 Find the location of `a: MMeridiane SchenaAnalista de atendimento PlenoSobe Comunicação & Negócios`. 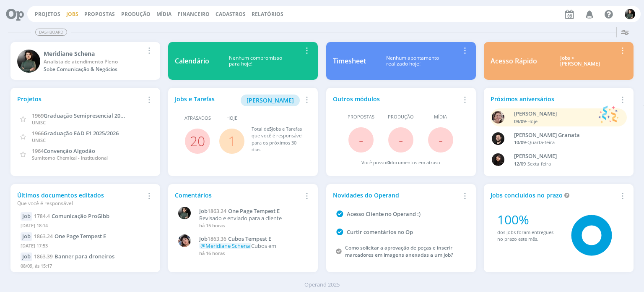

a: MMeridiane SchenaAnalista de atendimento PlenoSobe Comunicação & Negócios is located at coordinates (85, 61).